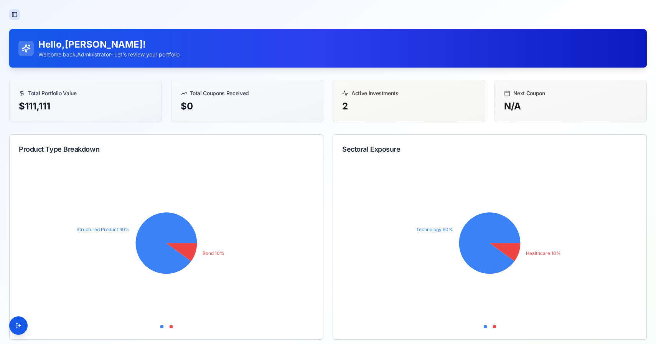  What do you see at coordinates (86, 93) in the screenshot?
I see `div: Total Portfolio Value` at bounding box center [86, 93].